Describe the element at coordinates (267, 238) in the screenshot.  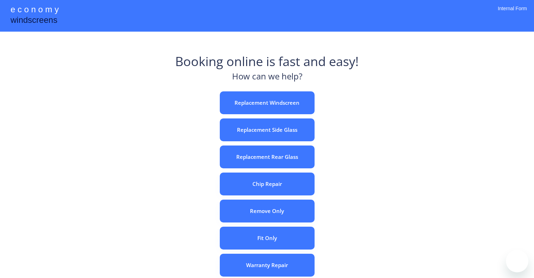
I see `button: Fit Only` at that location.